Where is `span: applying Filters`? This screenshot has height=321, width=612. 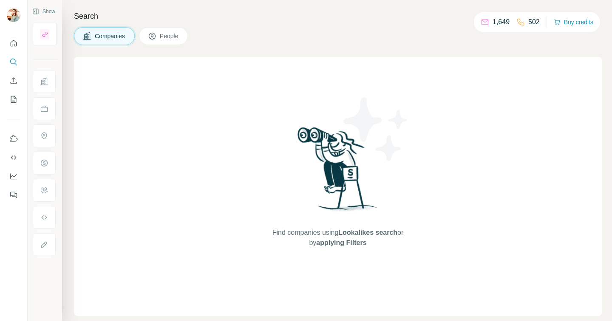 span: applying Filters is located at coordinates (341, 243).